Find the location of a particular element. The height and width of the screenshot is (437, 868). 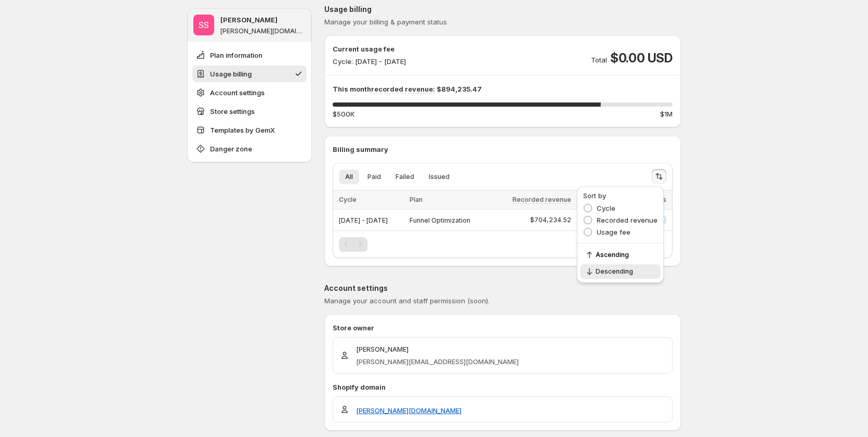

button: Danger zone is located at coordinates (250, 149).